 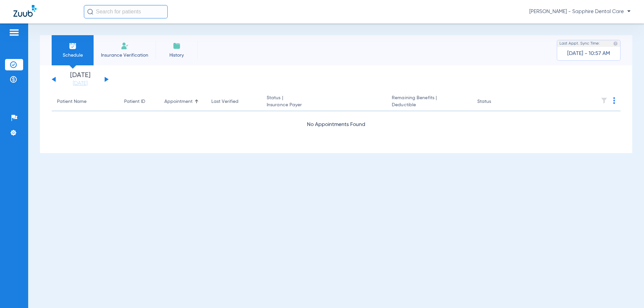 I want to click on div: Chat Widget, so click(x=628, y=292).